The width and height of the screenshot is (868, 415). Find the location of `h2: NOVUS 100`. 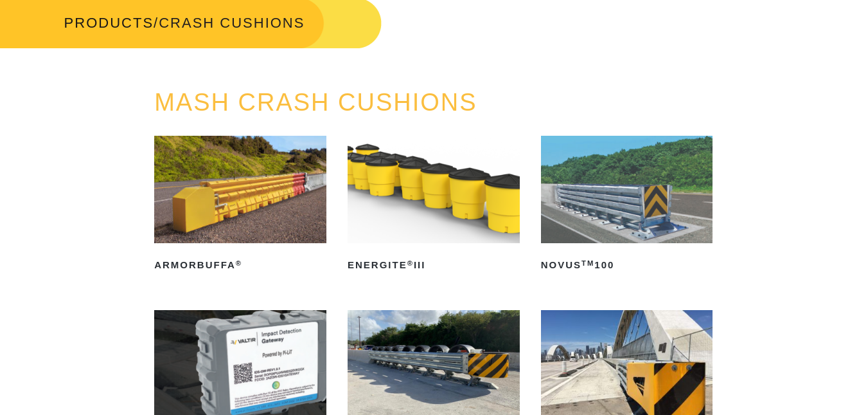

h2: NOVUS 100 is located at coordinates (627, 265).